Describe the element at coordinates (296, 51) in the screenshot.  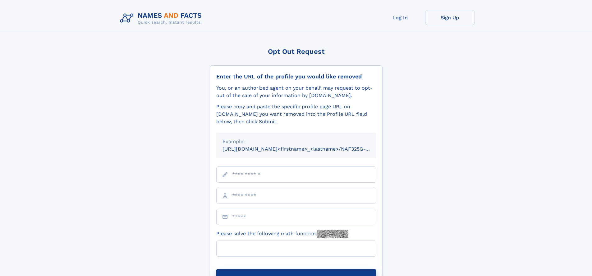
I see `div: Opt Out Request` at that location.